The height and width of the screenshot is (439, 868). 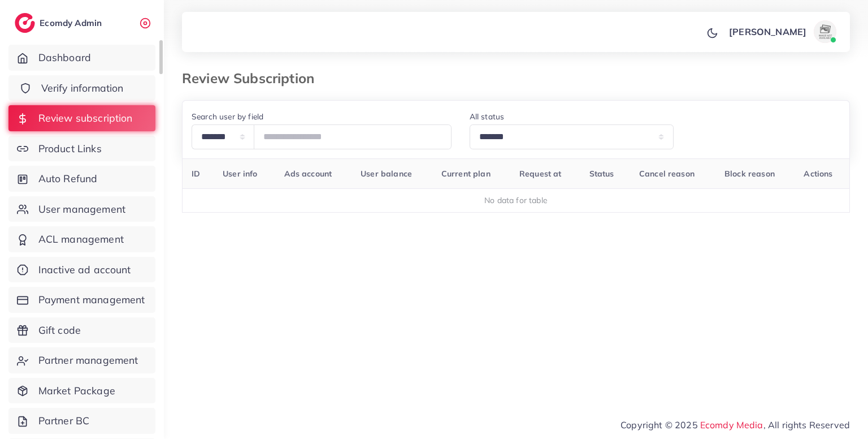 What do you see at coordinates (253, 78) in the screenshot?
I see `h3: Review Subscription` at bounding box center [253, 78].